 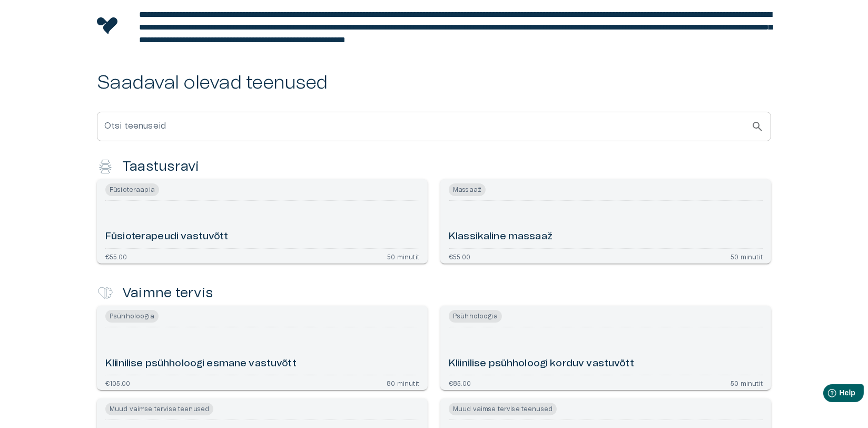 I want to click on span: Massaaž, so click(x=467, y=190).